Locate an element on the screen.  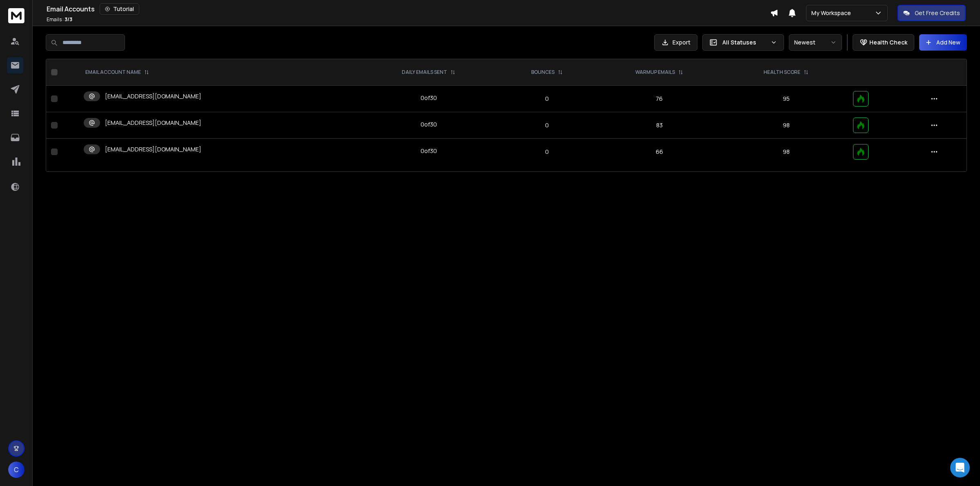
p: BOUNCES is located at coordinates (543, 72).